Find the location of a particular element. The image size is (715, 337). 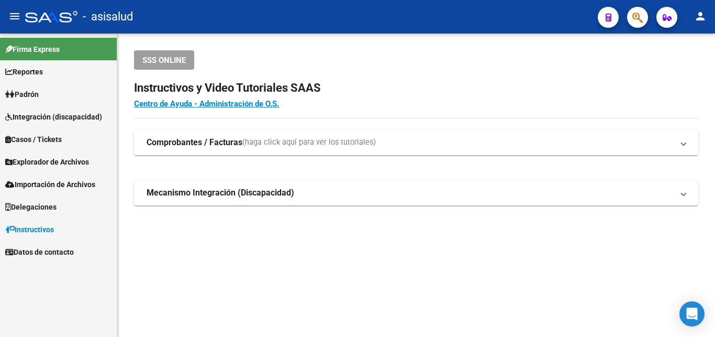

mat-expansion-panel-header: Mecanismo Integración (Discapacidad) is located at coordinates (416, 193).